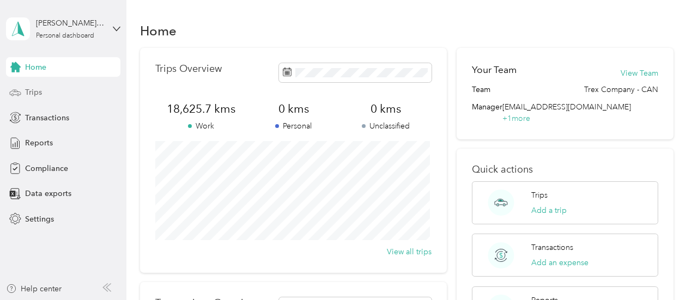  Describe the element at coordinates (560, 263) in the screenshot. I see `button: Add an expense` at that location.